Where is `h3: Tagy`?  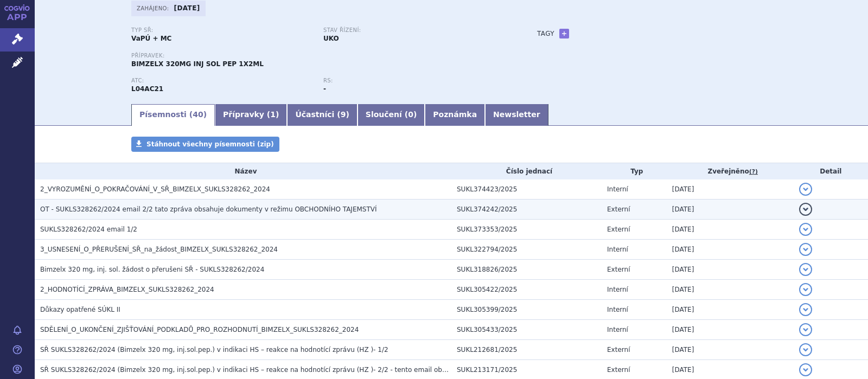 h3: Tagy is located at coordinates (546, 34).